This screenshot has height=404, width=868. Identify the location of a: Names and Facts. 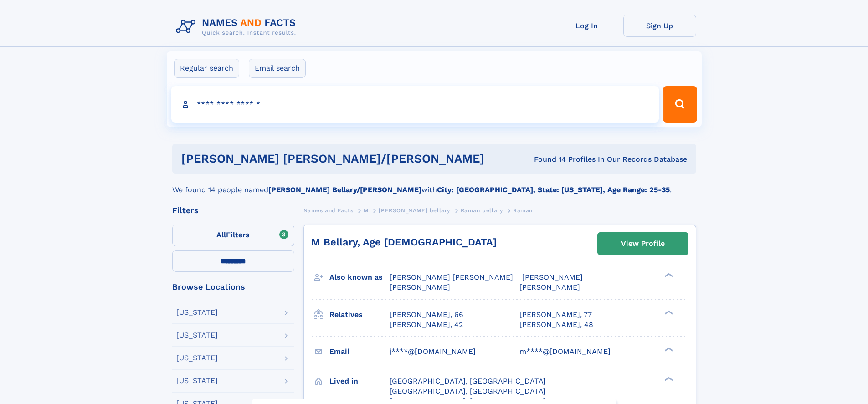
(329, 210).